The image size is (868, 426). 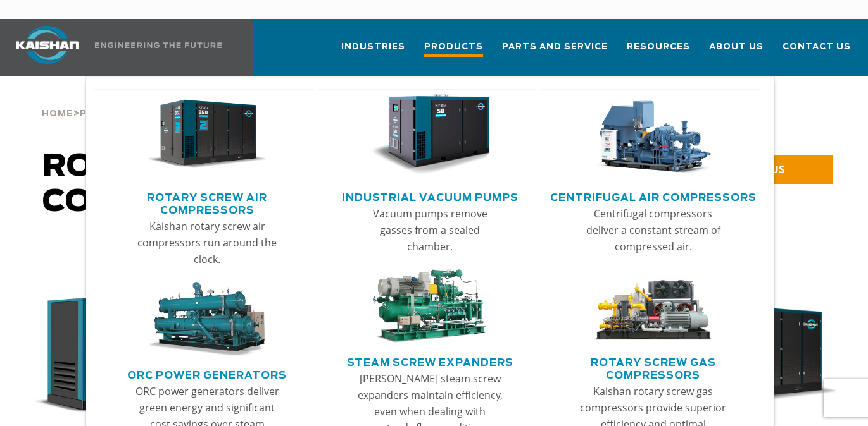 I want to click on a: Resources, so click(x=658, y=52).